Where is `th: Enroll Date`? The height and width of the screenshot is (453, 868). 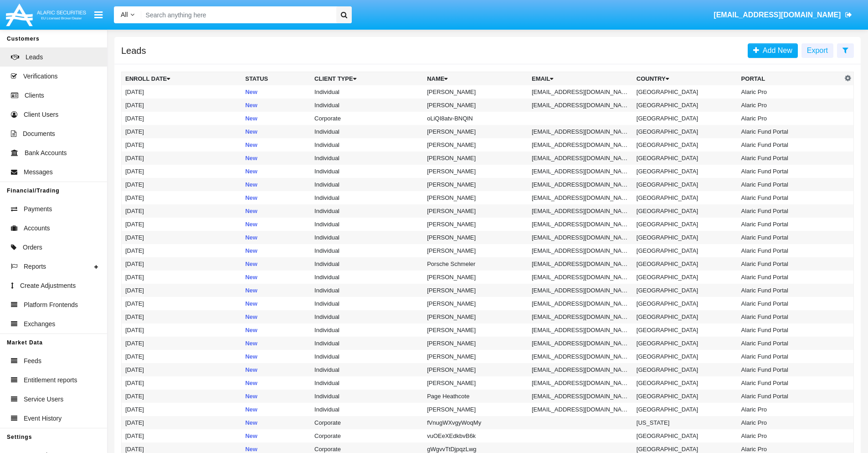 th: Enroll Date is located at coordinates (182, 79).